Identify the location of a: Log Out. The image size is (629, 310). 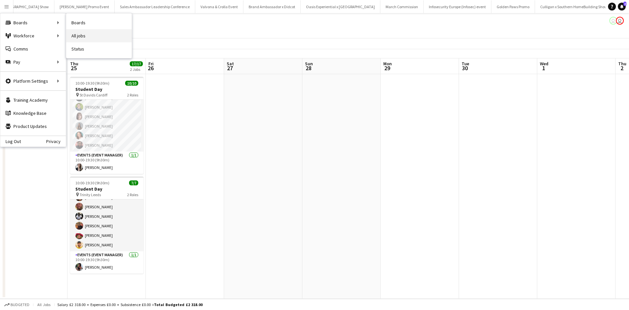
(10, 141).